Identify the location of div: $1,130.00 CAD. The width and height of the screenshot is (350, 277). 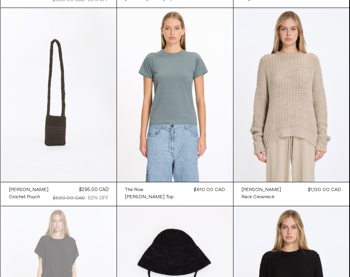
(324, 190).